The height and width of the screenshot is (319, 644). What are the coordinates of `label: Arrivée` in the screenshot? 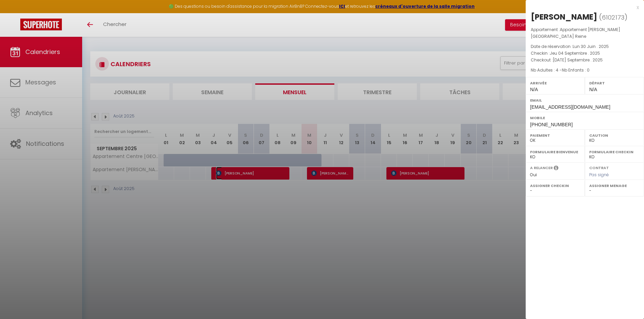 It's located at (555, 83).